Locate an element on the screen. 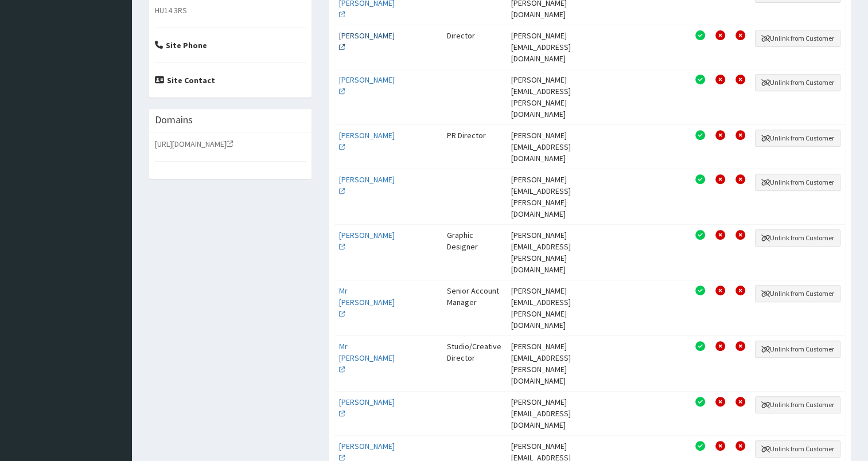 The image size is (868, 461). strong: Site Contact is located at coordinates (185, 80).